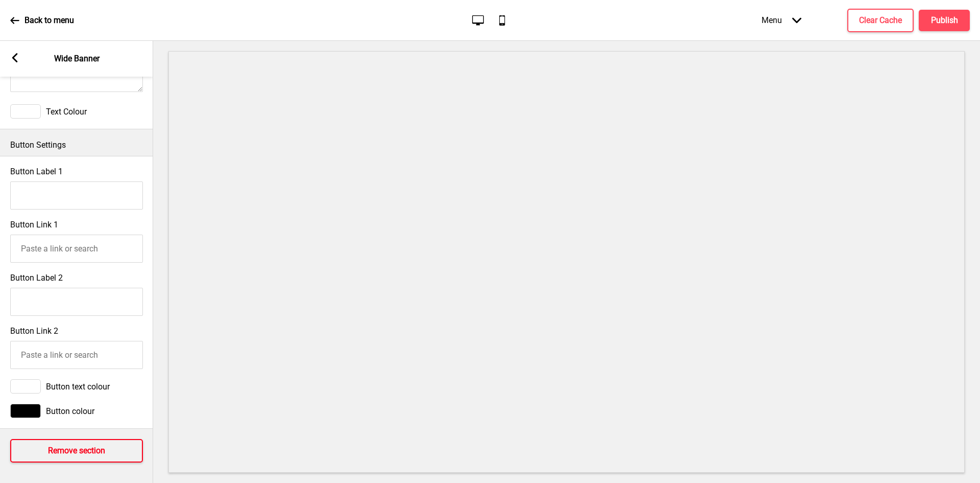  Describe the element at coordinates (34, 331) in the screenshot. I see `label: Button Link 2` at that location.